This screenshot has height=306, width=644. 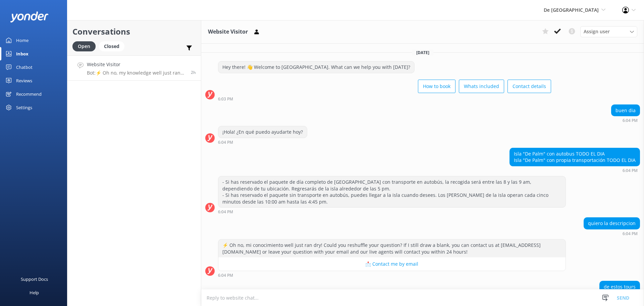 What do you see at coordinates (29, 94) in the screenshot?
I see `div: Recommend` at bounding box center [29, 94].